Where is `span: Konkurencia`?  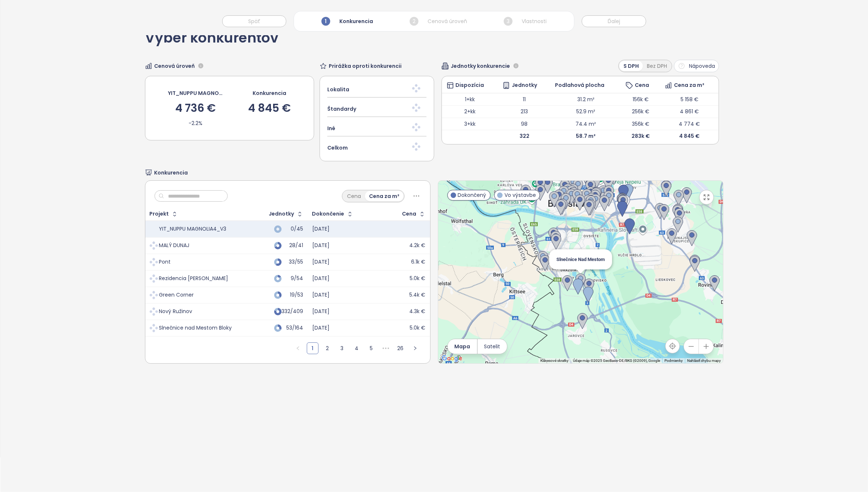 span: Konkurencia is located at coordinates (171, 173).